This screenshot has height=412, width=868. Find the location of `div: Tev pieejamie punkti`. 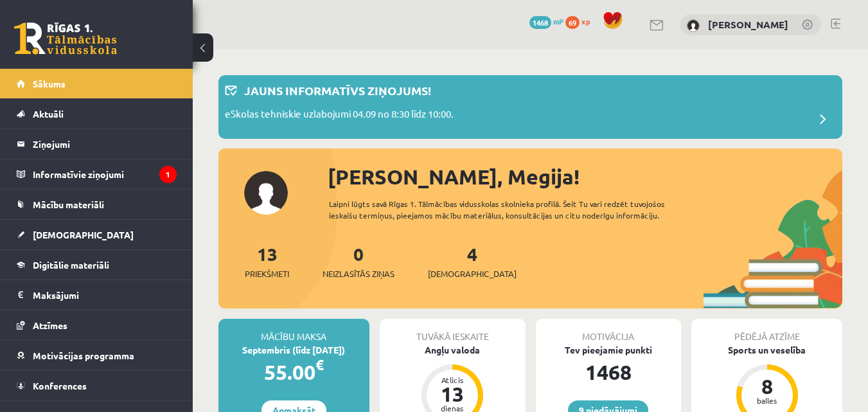

div: Tev pieejamie punkti is located at coordinates (608, 350).